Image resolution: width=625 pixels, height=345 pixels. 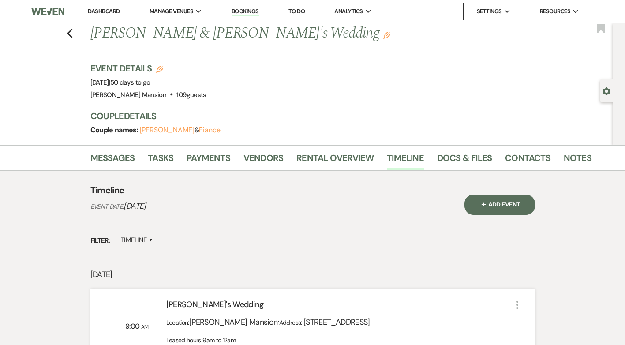 What do you see at coordinates (489, 11) in the screenshot?
I see `span: Settings` at bounding box center [489, 11].